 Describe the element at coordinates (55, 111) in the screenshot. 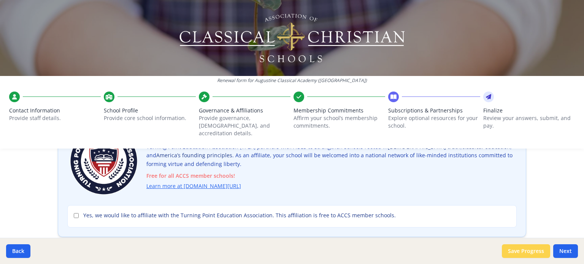

I see `span: Contact Information` at that location.